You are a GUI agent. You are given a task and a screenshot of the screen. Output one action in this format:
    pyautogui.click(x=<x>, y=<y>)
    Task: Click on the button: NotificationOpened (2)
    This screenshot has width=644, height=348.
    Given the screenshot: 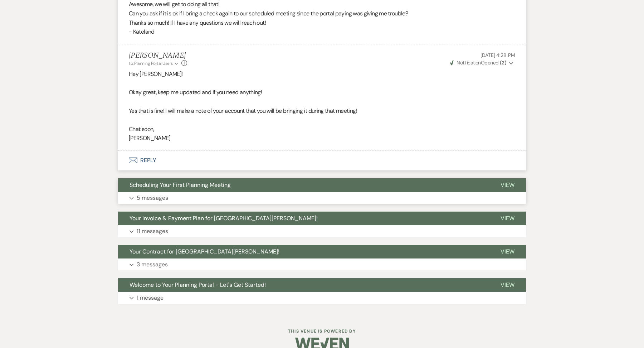 What is the action you would take?
    pyautogui.click(x=482, y=63)
    